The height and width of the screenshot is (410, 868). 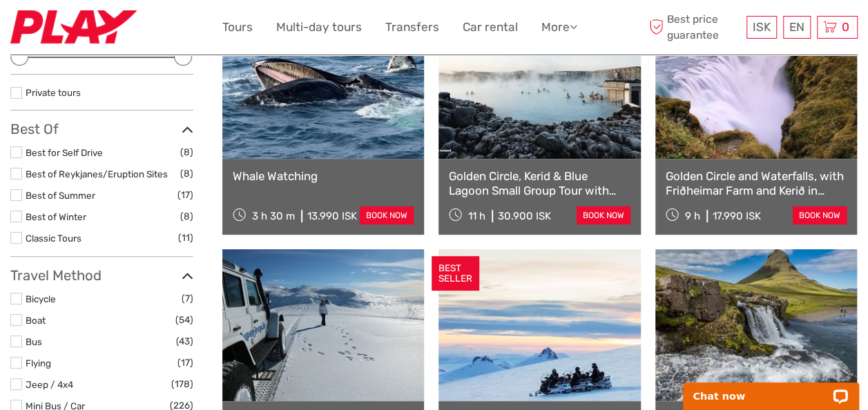 I want to click on a: Bus, so click(x=34, y=342).